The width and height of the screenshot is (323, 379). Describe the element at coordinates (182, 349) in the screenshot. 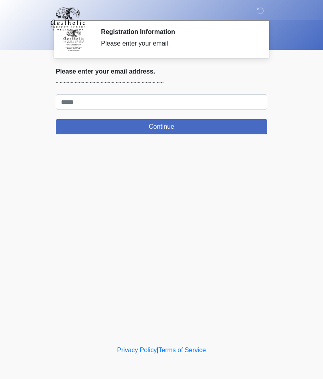

I see `a: Terms of Service` at that location.